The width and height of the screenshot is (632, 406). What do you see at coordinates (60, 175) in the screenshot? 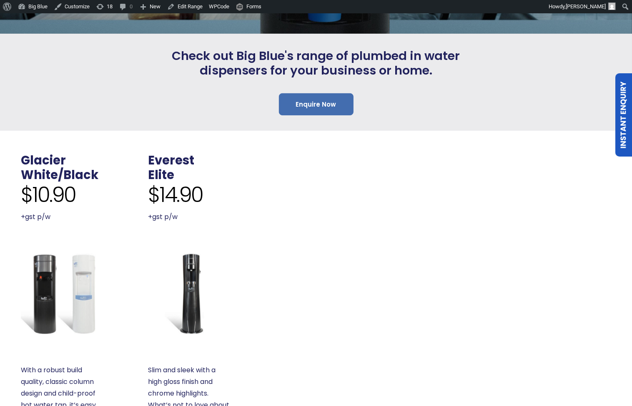
I see `a: White/Black` at bounding box center [60, 175].